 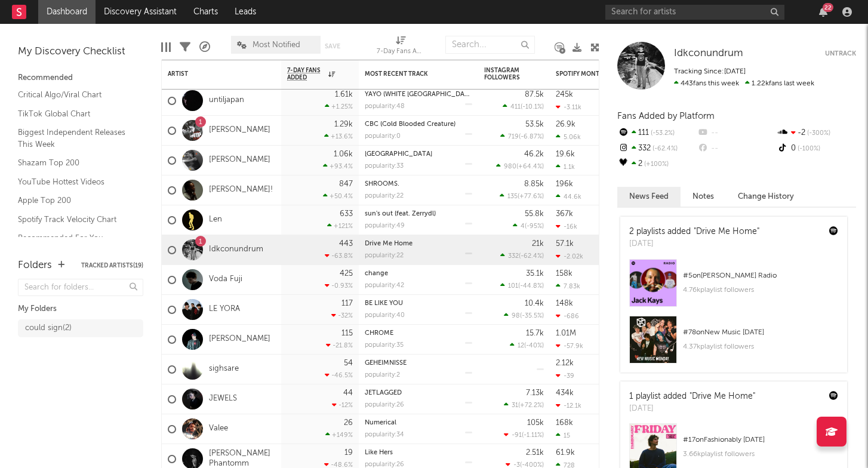 What do you see at coordinates (655, 164) in the screenshot?
I see `span: +100 %` at bounding box center [655, 164].